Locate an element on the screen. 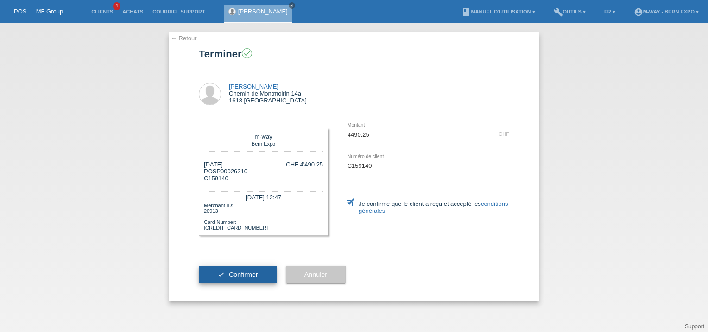  div: Bern Expo is located at coordinates (263, 143).